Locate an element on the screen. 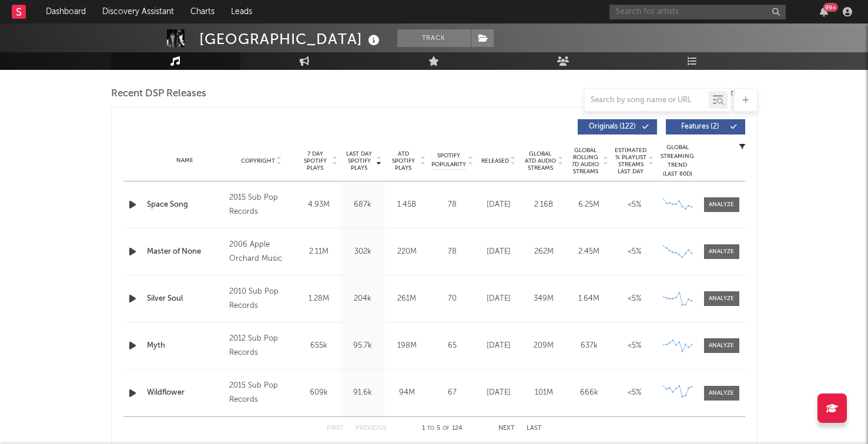 This screenshot has width=868, height=444. div: Global Streaming Trend (Last 60D) is located at coordinates (678, 161).